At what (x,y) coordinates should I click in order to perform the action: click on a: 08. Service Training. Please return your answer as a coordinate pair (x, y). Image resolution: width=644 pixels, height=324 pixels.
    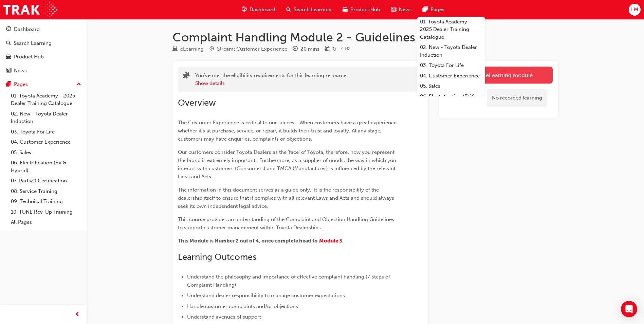
    Looking at the image, I should click on (46, 191).